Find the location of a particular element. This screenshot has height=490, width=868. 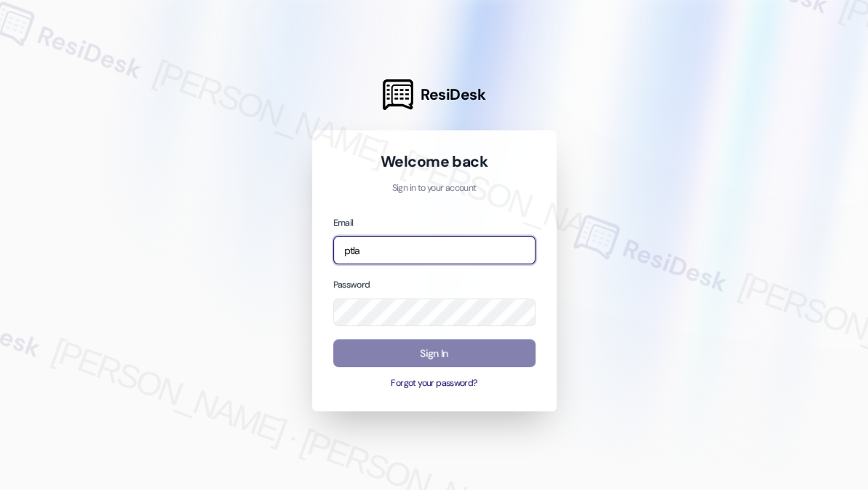

input: name@example.com is located at coordinates (434, 250).